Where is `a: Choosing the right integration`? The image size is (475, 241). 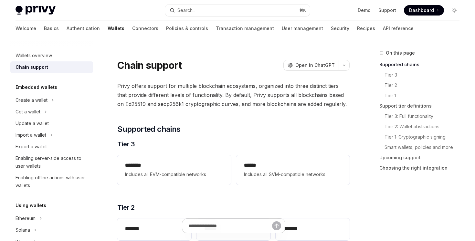 a: Choosing the right integration is located at coordinates (422, 168).